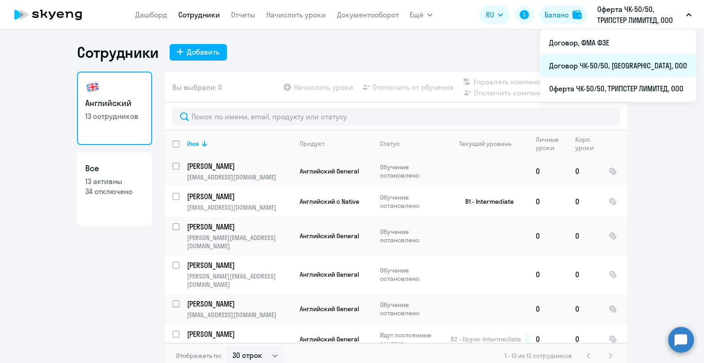 This screenshot has width=704, height=363. Describe the element at coordinates (115, 116) in the screenshot. I see `p: 13 сотрудников` at that location.